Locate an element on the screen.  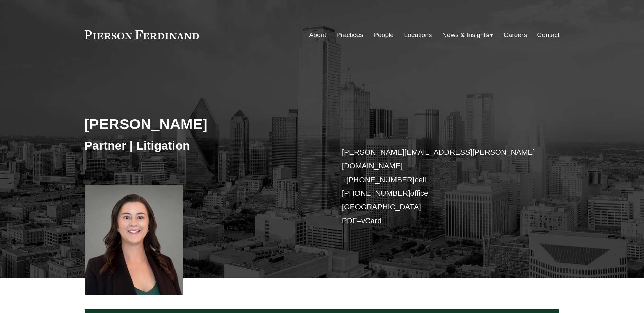
a: Practices is located at coordinates (349, 35).